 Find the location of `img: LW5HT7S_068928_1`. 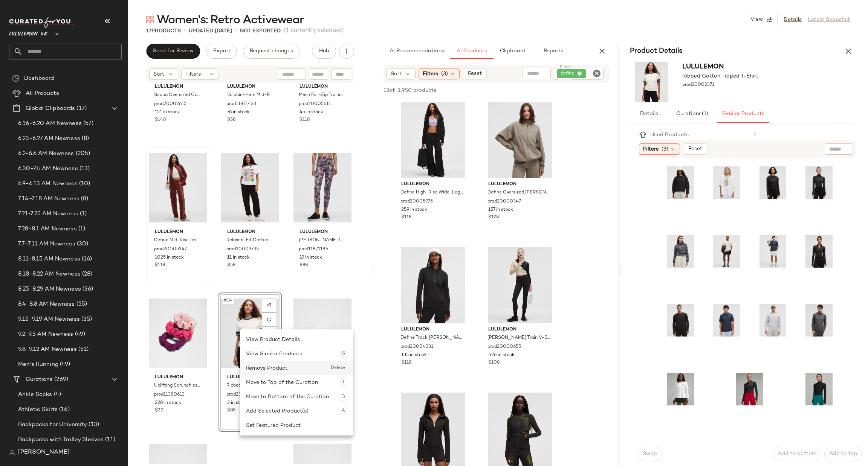

img: LW5HT7S_068928_1 is located at coordinates (323, 188).